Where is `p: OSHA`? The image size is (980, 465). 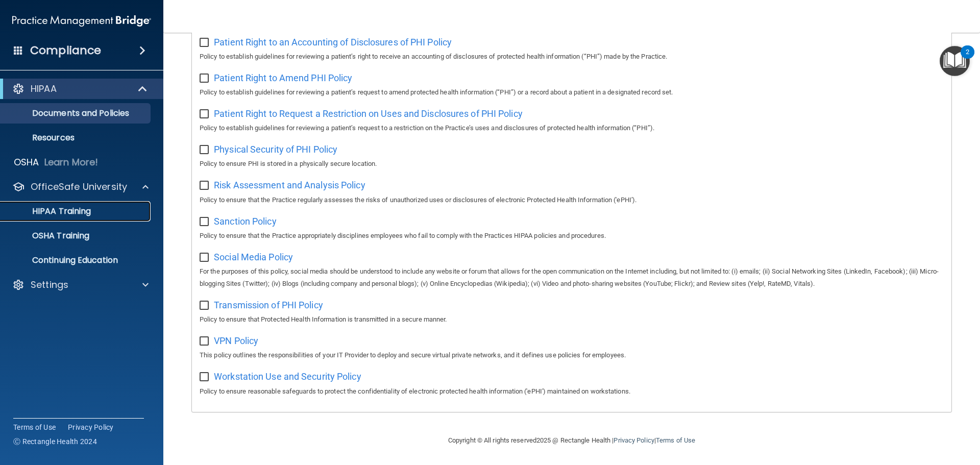 p: OSHA is located at coordinates (27, 162).